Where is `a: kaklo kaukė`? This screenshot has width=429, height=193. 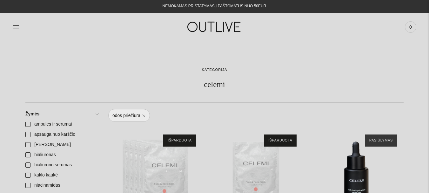
a: kaklo kaukė is located at coordinates (62, 175).